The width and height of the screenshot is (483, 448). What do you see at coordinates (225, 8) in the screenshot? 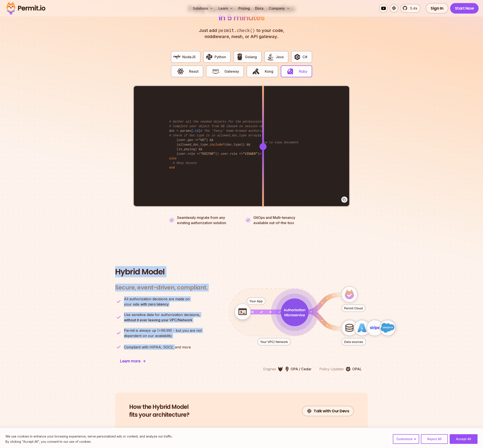
I see `button: Learn` at bounding box center [225, 8].